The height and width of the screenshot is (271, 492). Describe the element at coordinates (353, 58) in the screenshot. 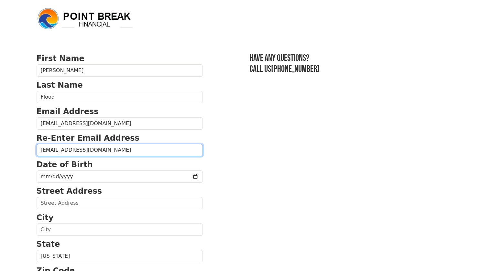

I see `h3: Have any questions?` at that location.